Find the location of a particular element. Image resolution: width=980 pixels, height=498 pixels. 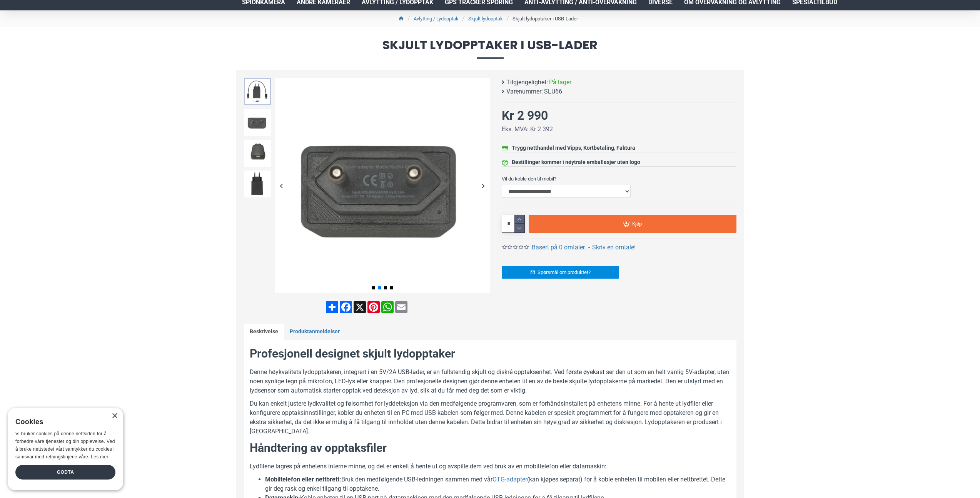

a: Basert på 0 omtaler. is located at coordinates (559, 247).